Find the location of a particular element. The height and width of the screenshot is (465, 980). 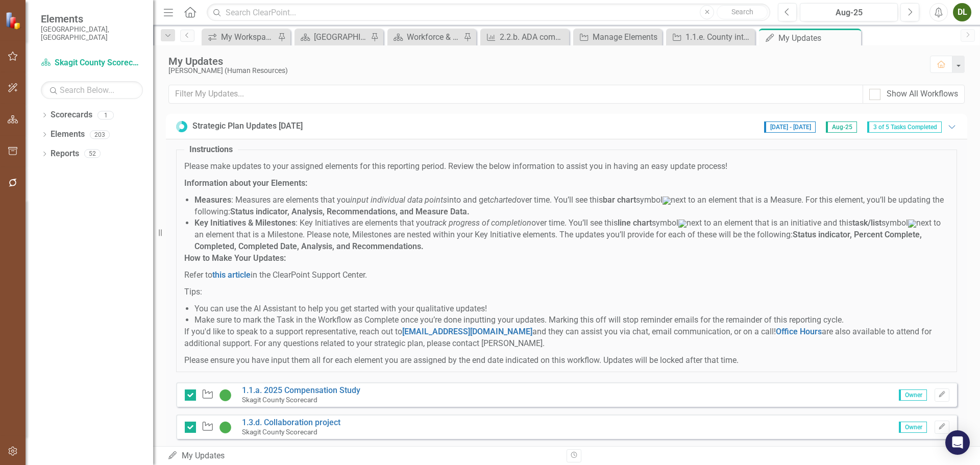

span: Elements is located at coordinates (92, 19).